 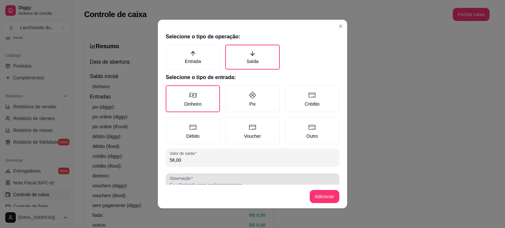 I want to click on button: Adicionar, so click(x=324, y=197).